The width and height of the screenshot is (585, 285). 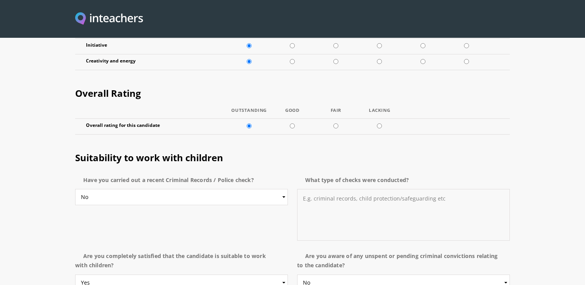 What do you see at coordinates (379, 113) in the screenshot?
I see `th: Lacking` at bounding box center [379, 113].